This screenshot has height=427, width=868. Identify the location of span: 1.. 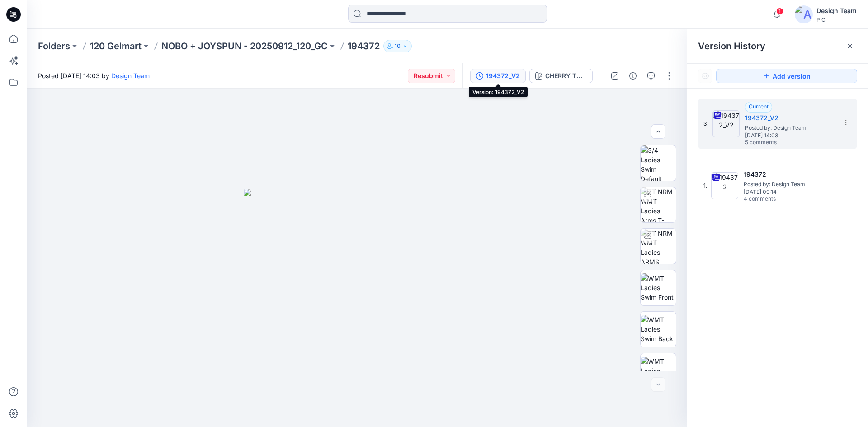
(705, 186).